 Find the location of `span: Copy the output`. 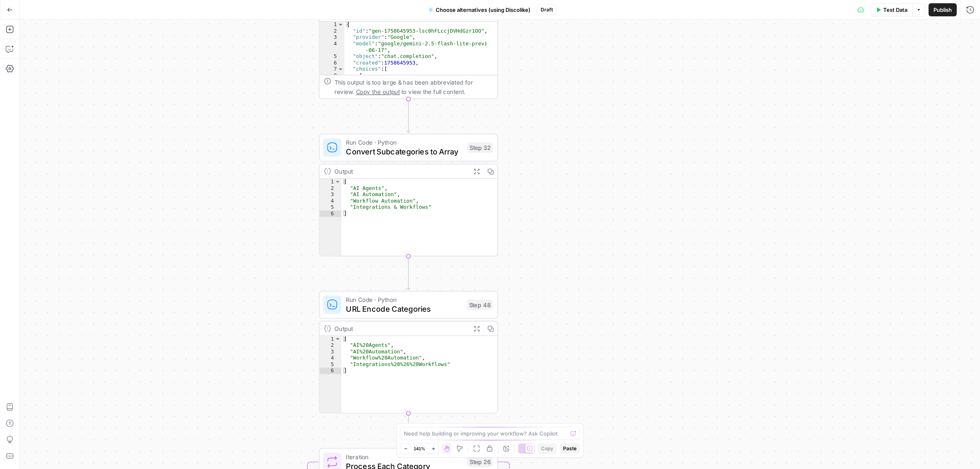

span: Copy the output is located at coordinates (378, 92).